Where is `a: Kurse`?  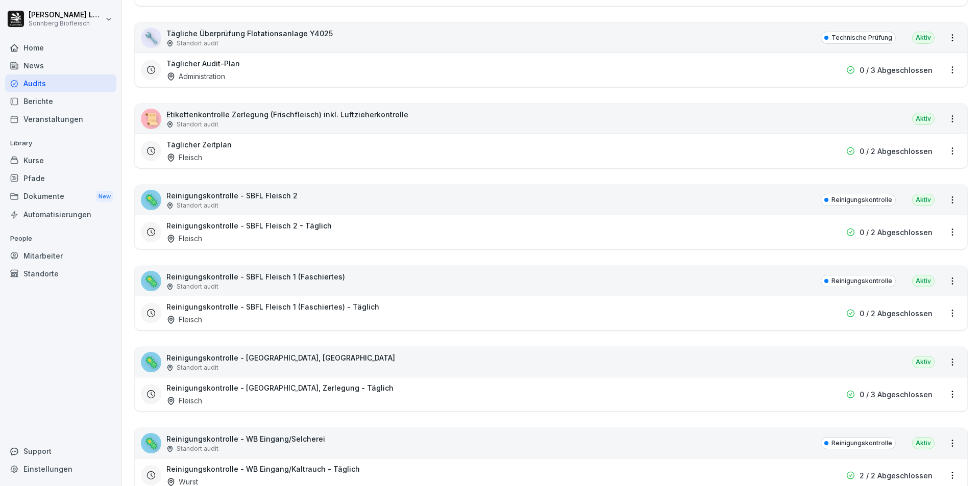 a: Kurse is located at coordinates (61, 160).